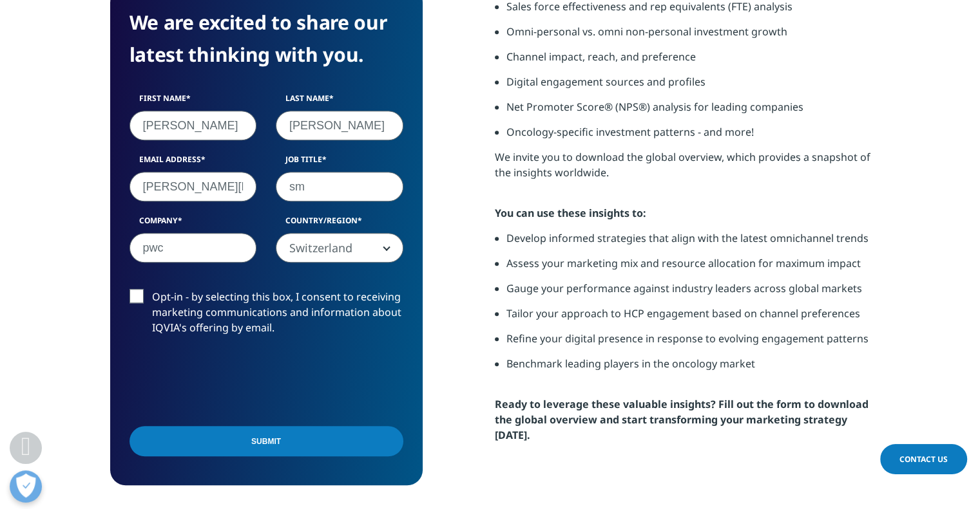 The image size is (980, 509). Describe the element at coordinates (688, 318) in the screenshot. I see `li: Tailor your approach to HCP engagement based on channel preferences` at that location.